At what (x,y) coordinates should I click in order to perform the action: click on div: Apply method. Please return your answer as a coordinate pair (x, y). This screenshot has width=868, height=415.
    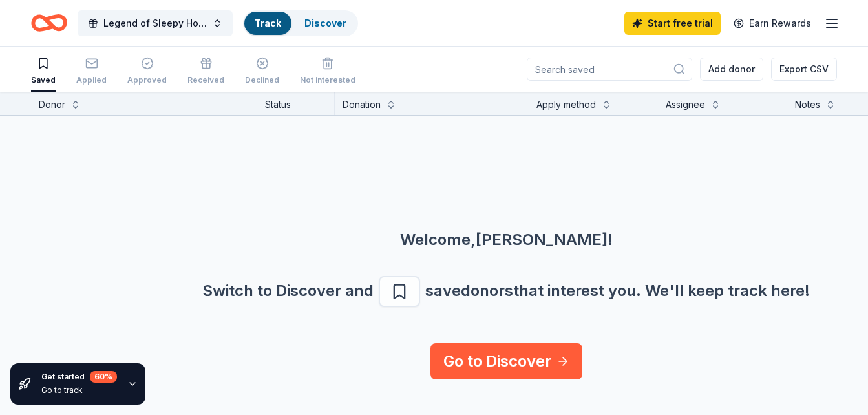
    Looking at the image, I should click on (566, 104).